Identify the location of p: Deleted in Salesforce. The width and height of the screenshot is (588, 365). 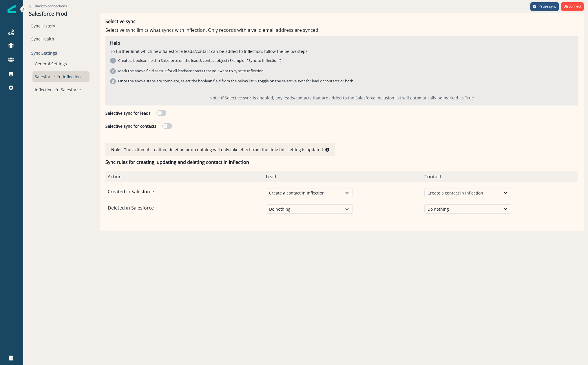
(183, 214).